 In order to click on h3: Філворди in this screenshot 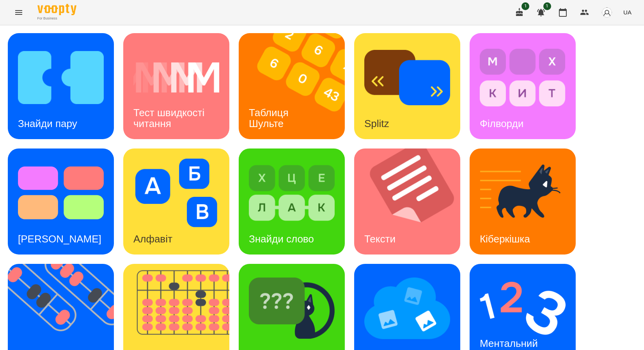, I will do `click(502, 124)`.